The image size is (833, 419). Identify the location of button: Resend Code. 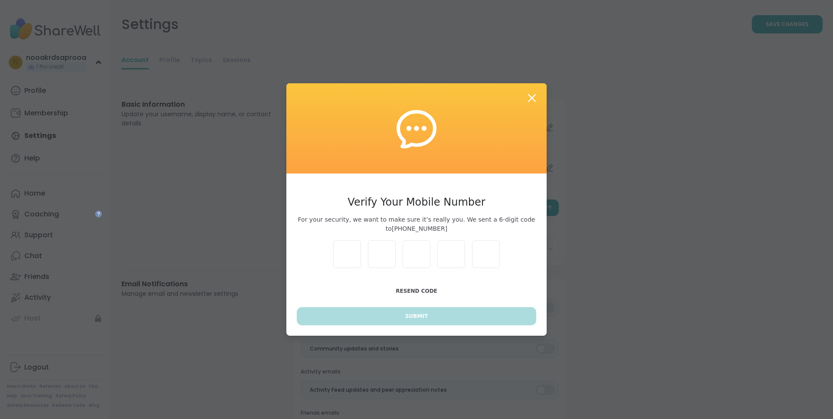
(417, 291).